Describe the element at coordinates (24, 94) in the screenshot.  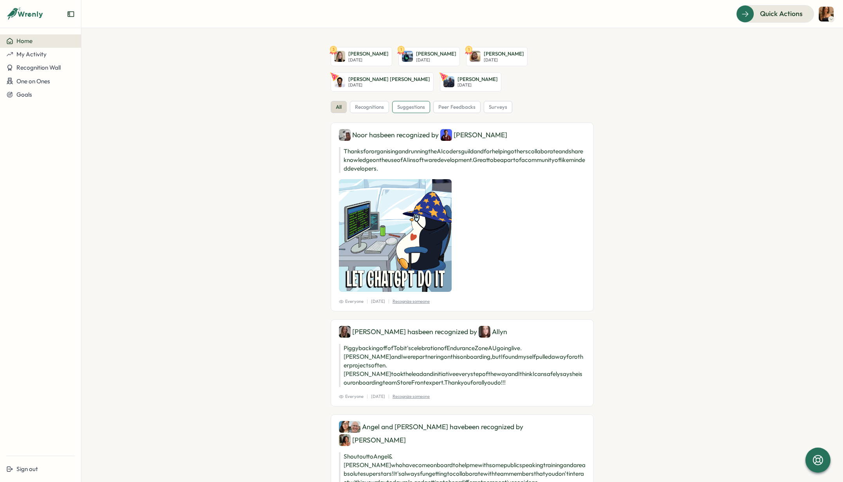
I see `span: Goals` at that location.